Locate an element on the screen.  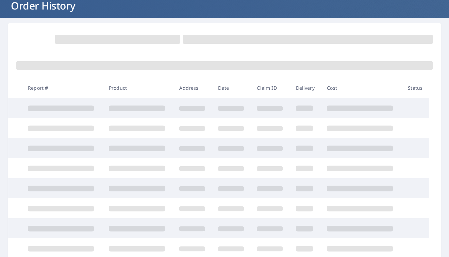
th: Cost is located at coordinates (362, 88).